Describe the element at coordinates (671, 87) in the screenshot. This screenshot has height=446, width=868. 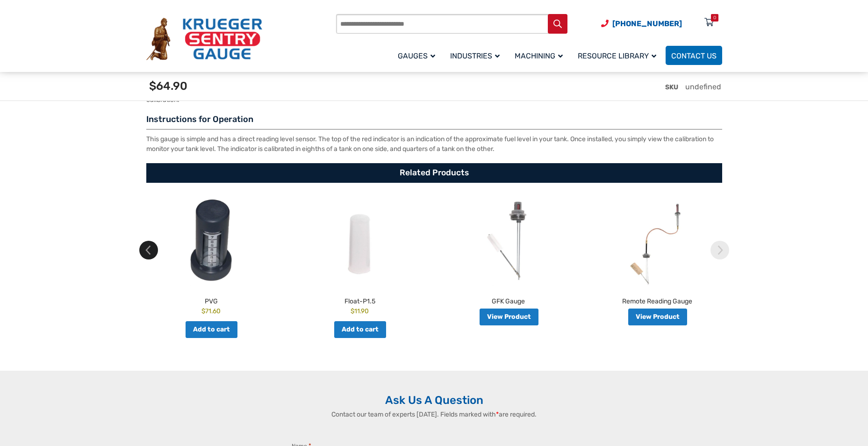
I see `span: SKU` at that location.